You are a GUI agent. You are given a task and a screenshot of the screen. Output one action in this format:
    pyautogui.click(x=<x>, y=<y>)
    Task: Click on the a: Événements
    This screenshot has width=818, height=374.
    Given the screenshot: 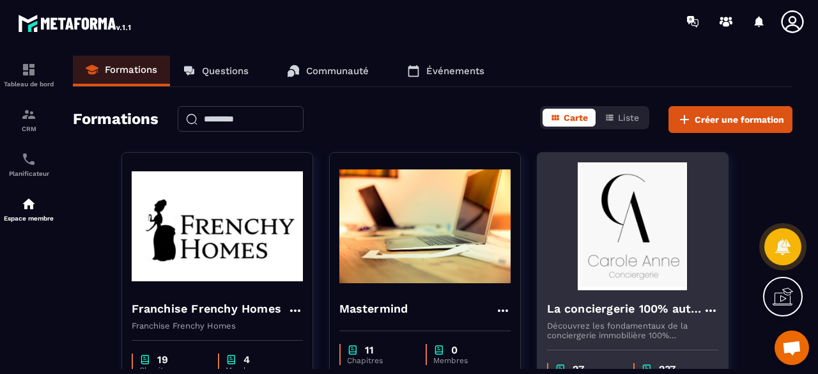 What is the action you would take?
    pyautogui.click(x=445, y=71)
    